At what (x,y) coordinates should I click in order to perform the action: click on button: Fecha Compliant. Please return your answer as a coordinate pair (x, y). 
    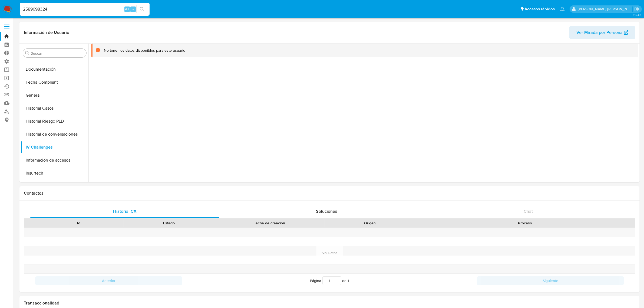
    Looking at the image, I should click on (55, 82).